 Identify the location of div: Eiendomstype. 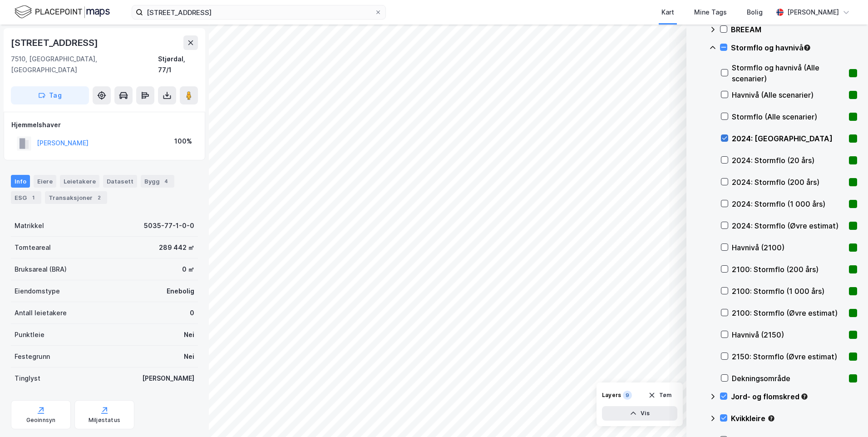
(37, 291).